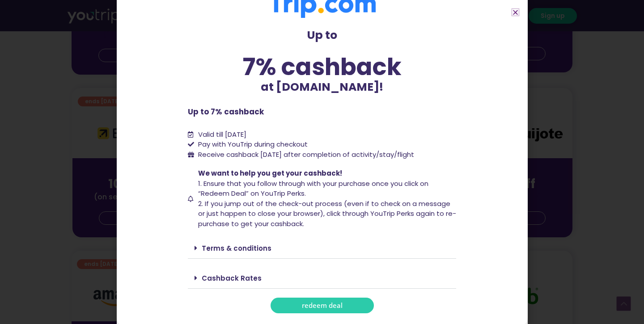  Describe the element at coordinates (322, 279) in the screenshot. I see `div: Cashback Rates` at that location.